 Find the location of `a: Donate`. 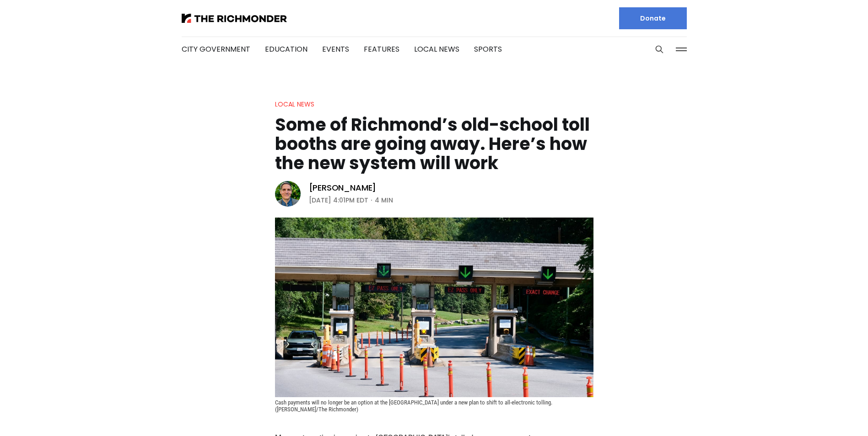

a: Donate is located at coordinates (653, 18).